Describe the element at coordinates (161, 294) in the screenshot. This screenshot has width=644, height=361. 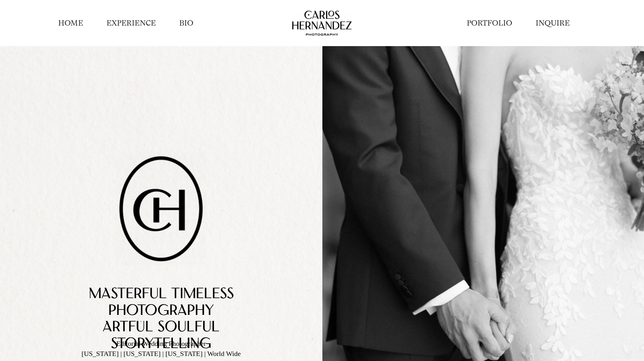
I see `span: Masterful TimelEss` at that location.